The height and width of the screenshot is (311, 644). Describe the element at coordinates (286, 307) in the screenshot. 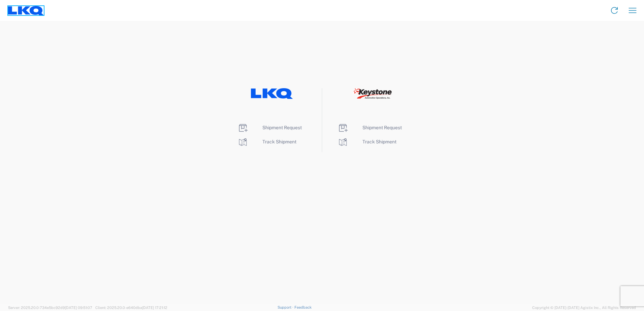

I see `a: Support` at that location.